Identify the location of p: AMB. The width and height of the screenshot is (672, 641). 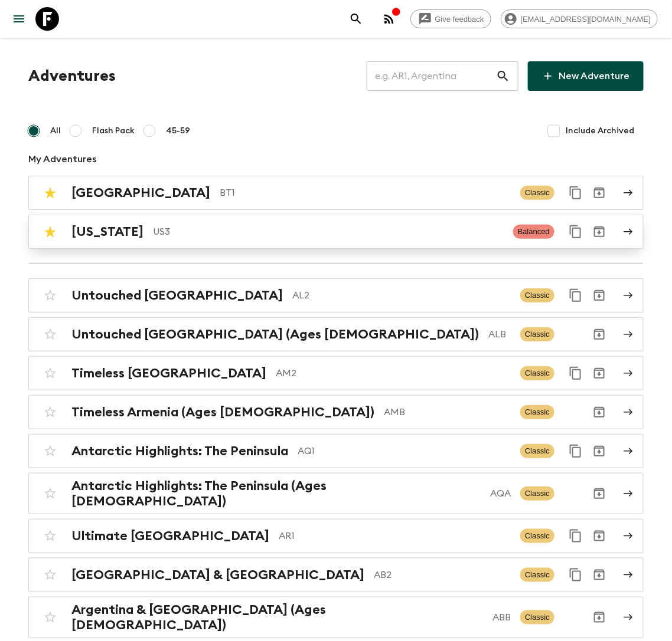
(446, 412).